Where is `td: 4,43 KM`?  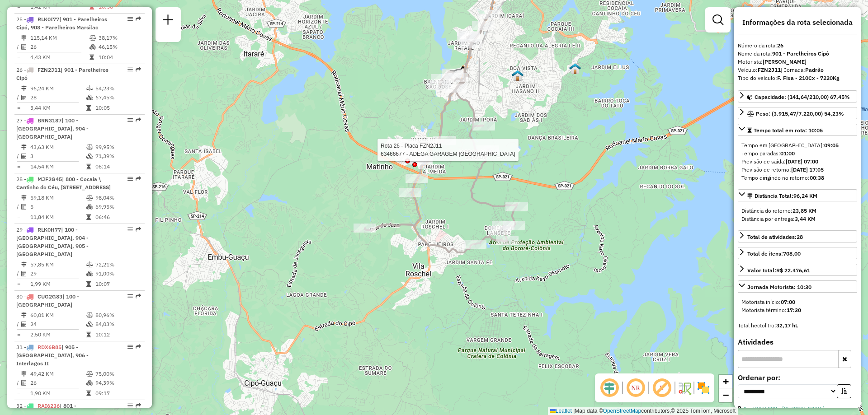
td: 4,43 KM is located at coordinates (59, 57).